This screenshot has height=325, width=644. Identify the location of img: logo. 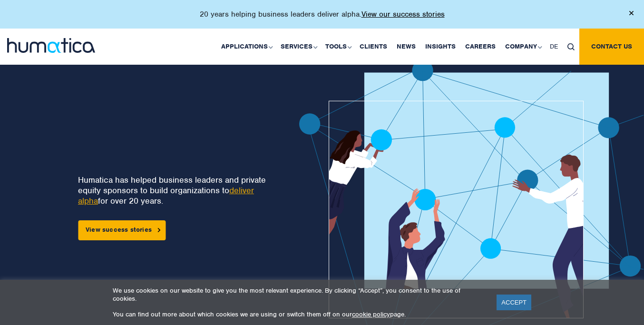
(51, 45).